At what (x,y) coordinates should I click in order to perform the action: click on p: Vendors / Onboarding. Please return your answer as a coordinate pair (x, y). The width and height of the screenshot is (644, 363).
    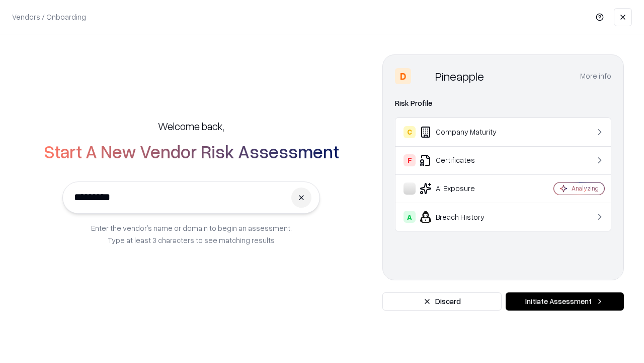
    Looking at the image, I should click on (49, 17).